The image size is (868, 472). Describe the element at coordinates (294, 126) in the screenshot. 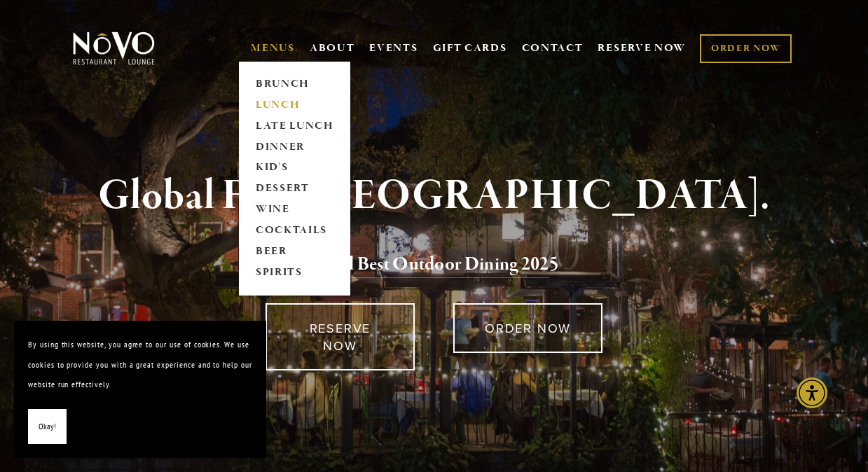

I see `a: LATE LUNCH` at that location.